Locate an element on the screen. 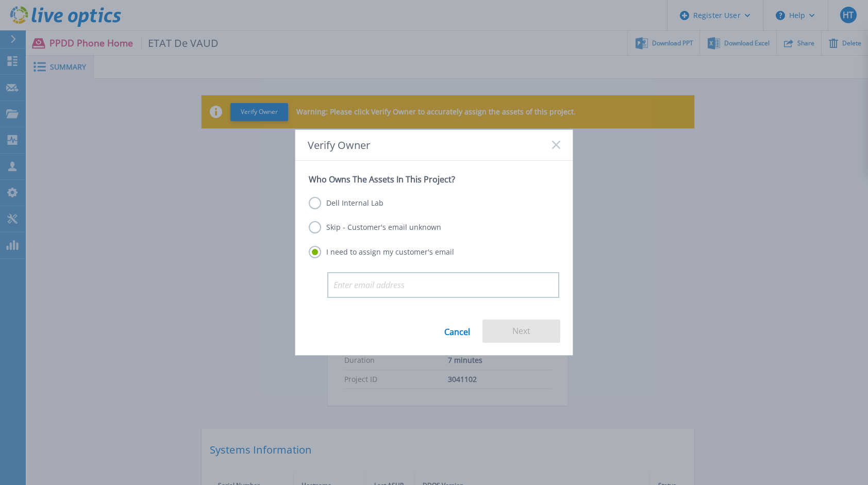 The image size is (868, 485). button: Next is located at coordinates (521, 331).